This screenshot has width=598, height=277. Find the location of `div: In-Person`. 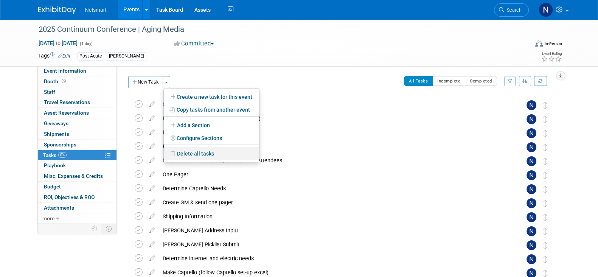

div: In-Person is located at coordinates (553, 44).